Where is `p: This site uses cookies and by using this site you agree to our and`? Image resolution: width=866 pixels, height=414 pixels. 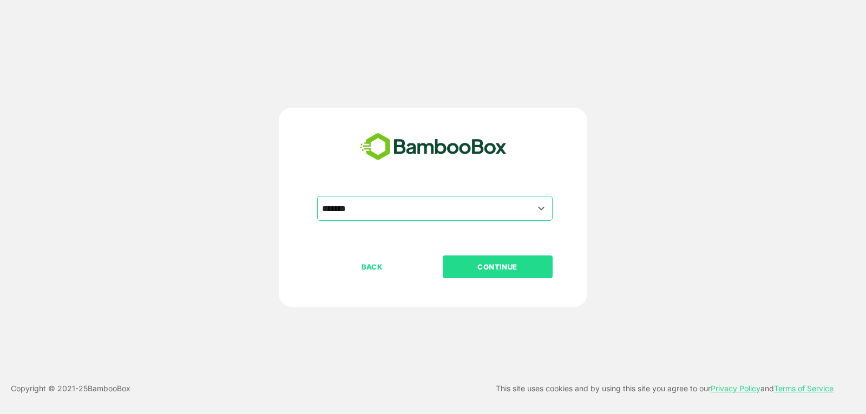
p: This site uses cookies and by using this site you agree to our and is located at coordinates (665, 389).